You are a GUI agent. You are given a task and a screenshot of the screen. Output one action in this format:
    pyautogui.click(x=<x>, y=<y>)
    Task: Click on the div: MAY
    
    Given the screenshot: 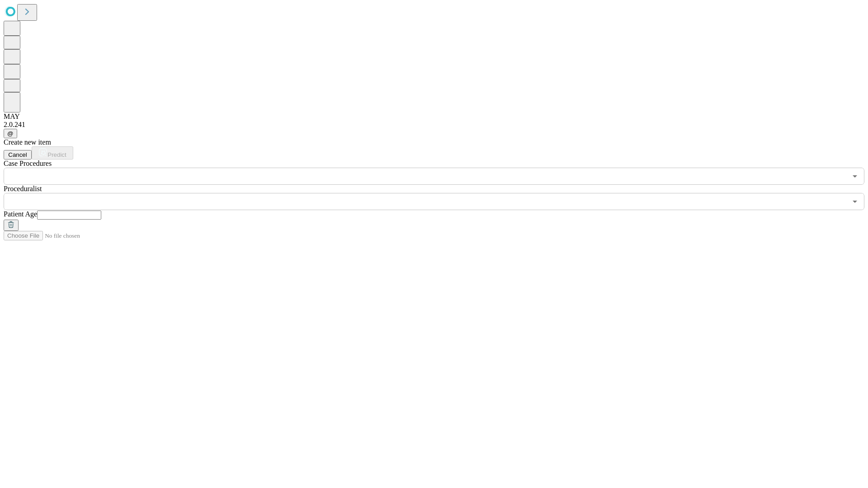 What is the action you would take?
    pyautogui.click(x=434, y=116)
    